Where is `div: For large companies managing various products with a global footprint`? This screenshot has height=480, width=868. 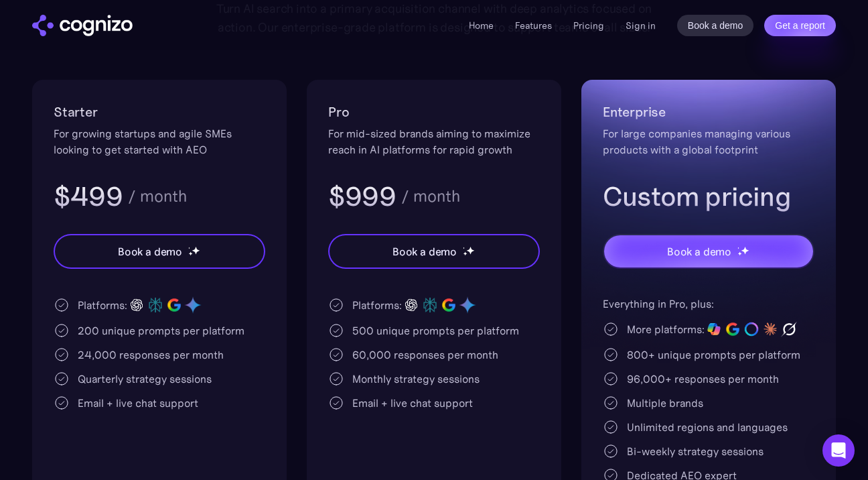 div: For large companies managing various products with a global footprint is located at coordinates (709, 142).